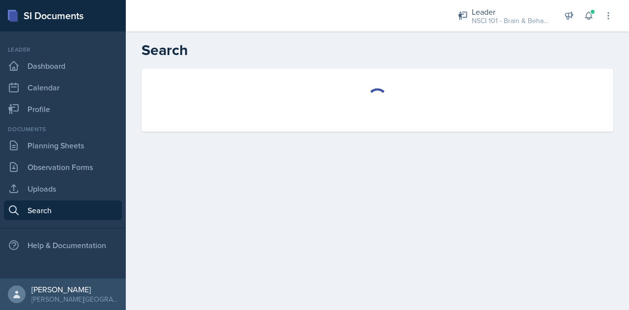 The height and width of the screenshot is (310, 629). Describe the element at coordinates (63, 146) in the screenshot. I see `a: Planning Sheets` at that location.